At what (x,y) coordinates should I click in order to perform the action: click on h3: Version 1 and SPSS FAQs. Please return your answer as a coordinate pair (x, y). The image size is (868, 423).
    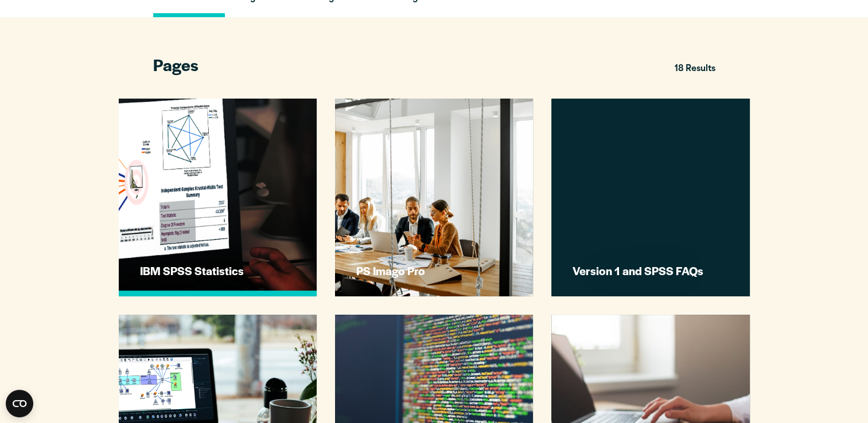
    Looking at the image, I should click on (651, 270).